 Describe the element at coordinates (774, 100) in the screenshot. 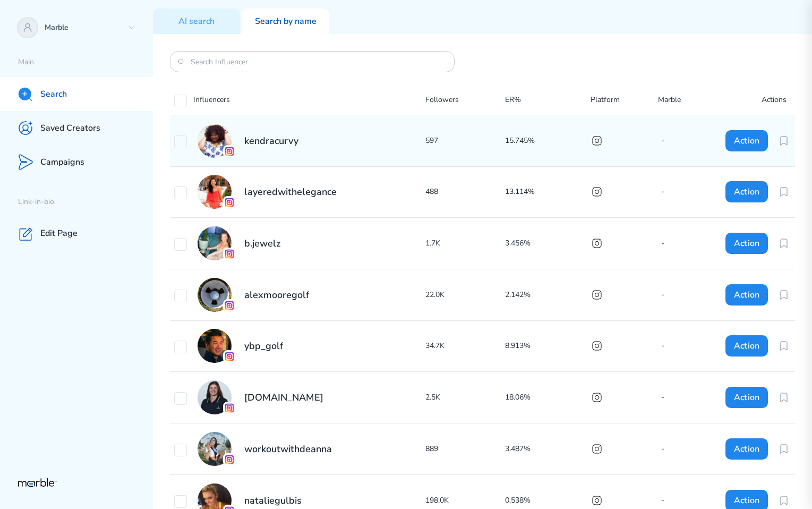

I see `p: Actions` at that location.